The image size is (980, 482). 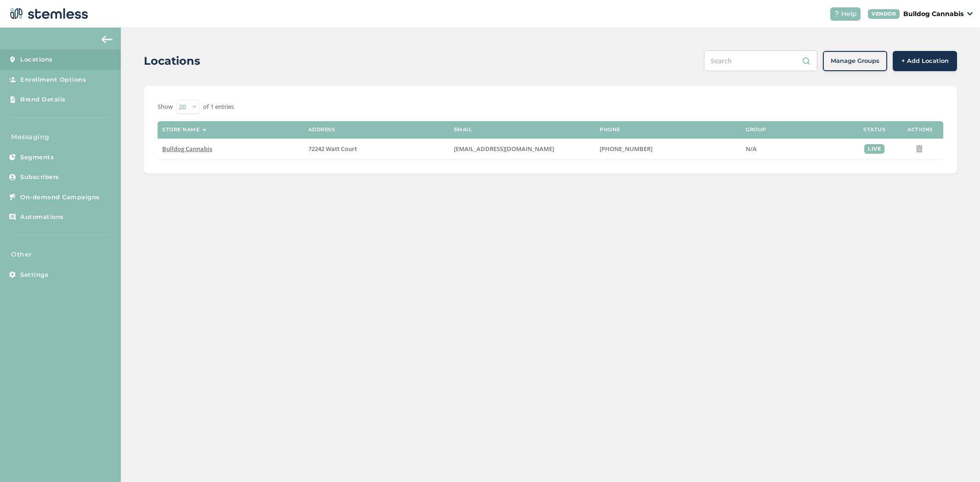 What do you see at coordinates (836, 14) in the screenshot?
I see `img: icon-help-white-03924b79.svg` at bounding box center [836, 14].